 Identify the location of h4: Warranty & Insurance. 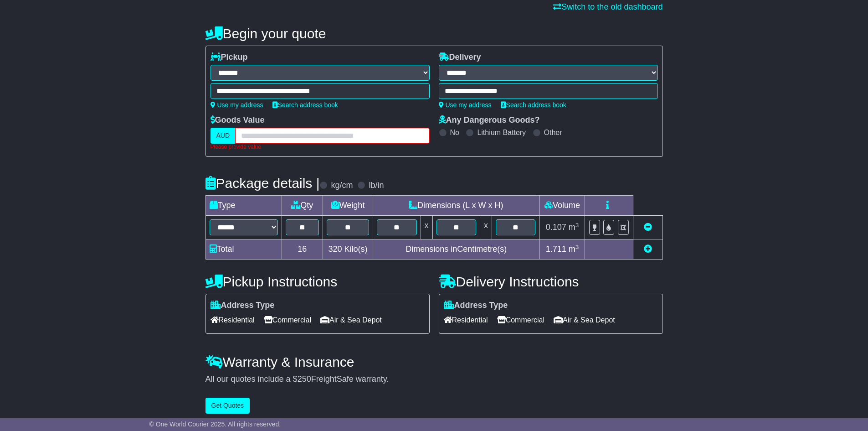
(434, 362).